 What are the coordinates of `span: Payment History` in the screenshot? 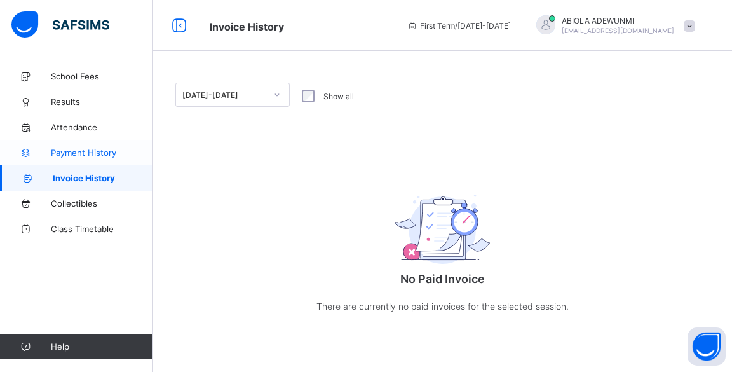 It's located at (102, 152).